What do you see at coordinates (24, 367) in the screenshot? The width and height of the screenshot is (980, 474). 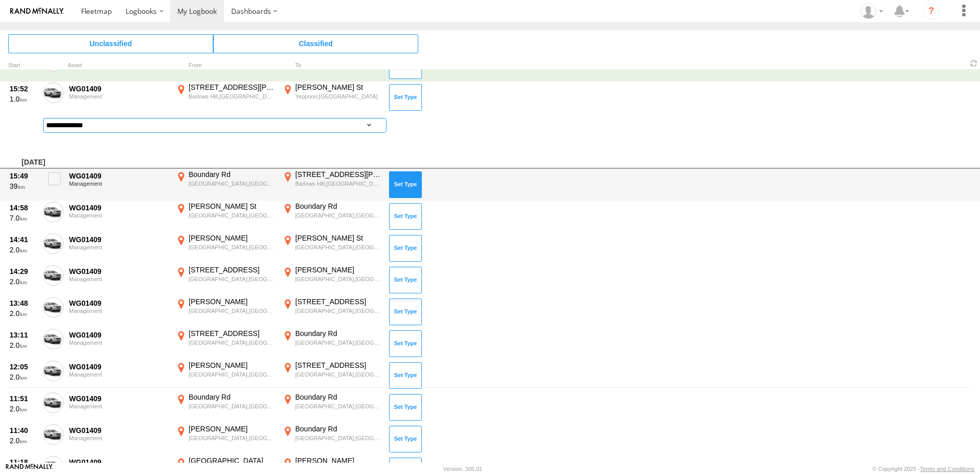 I see `div: 12:05` at bounding box center [24, 367].